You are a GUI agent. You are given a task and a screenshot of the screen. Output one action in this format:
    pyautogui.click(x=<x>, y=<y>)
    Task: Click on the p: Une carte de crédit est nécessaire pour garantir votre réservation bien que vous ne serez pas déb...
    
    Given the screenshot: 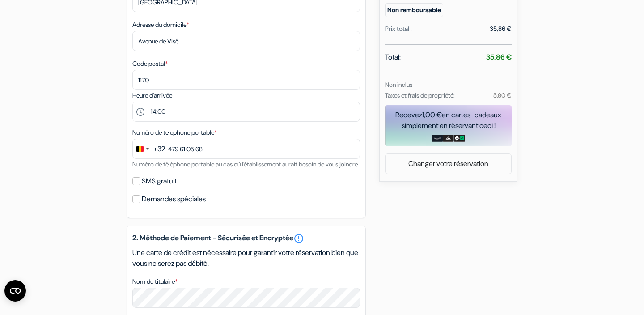 What is the action you would take?
    pyautogui.click(x=246, y=258)
    